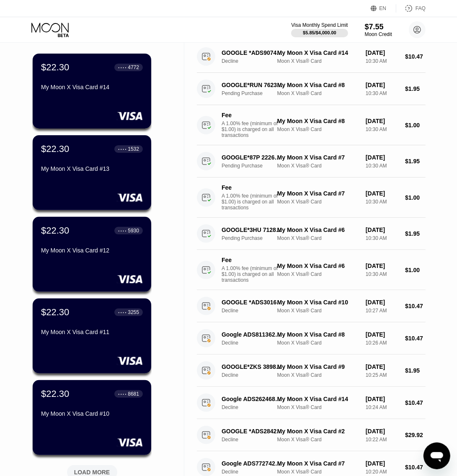 The image size is (457, 476). Describe the element at coordinates (382, 311) in the screenshot. I see `div: 10:27 AM` at that location.